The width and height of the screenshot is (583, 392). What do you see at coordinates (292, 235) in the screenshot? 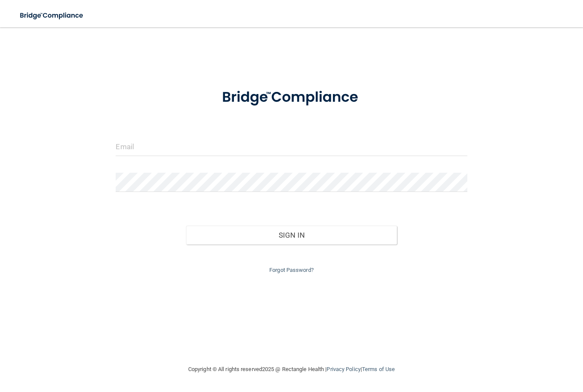
I see `button: Sign In` at bounding box center [292, 235].